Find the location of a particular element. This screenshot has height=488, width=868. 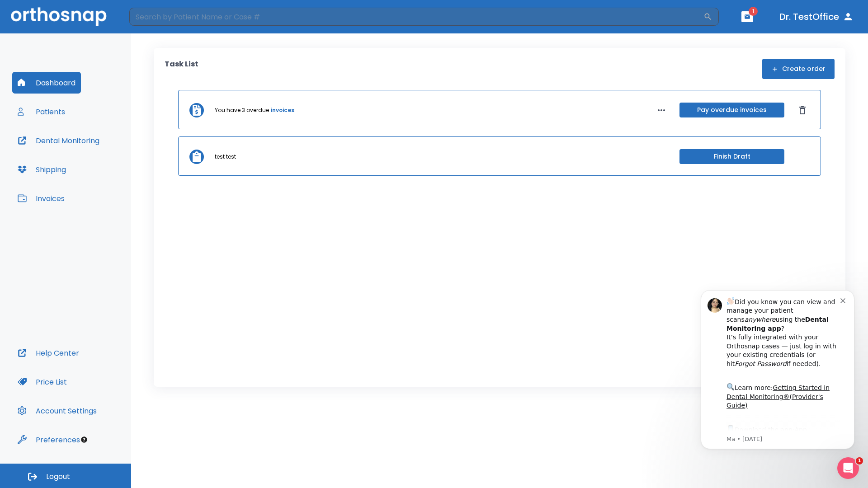

button: Dr. TestOffice is located at coordinates (817, 17).